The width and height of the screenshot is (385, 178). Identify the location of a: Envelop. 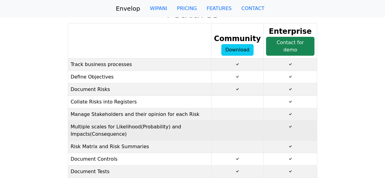
(128, 9).